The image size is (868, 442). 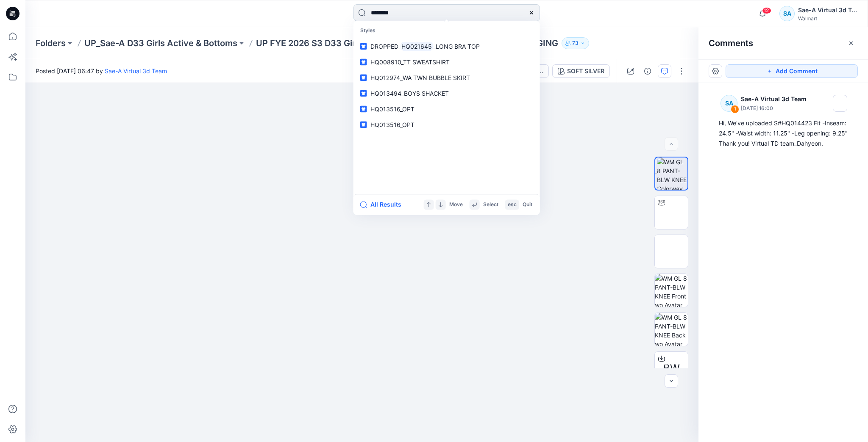 What do you see at coordinates (410, 62) in the screenshot?
I see `span: HQ008910_TT SWEATSHIRT` at bounding box center [410, 62].